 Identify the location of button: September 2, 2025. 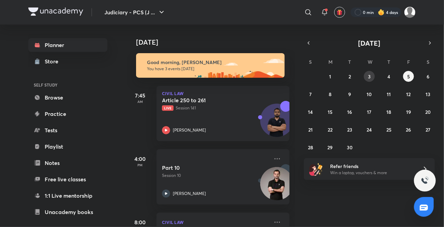
(350, 76).